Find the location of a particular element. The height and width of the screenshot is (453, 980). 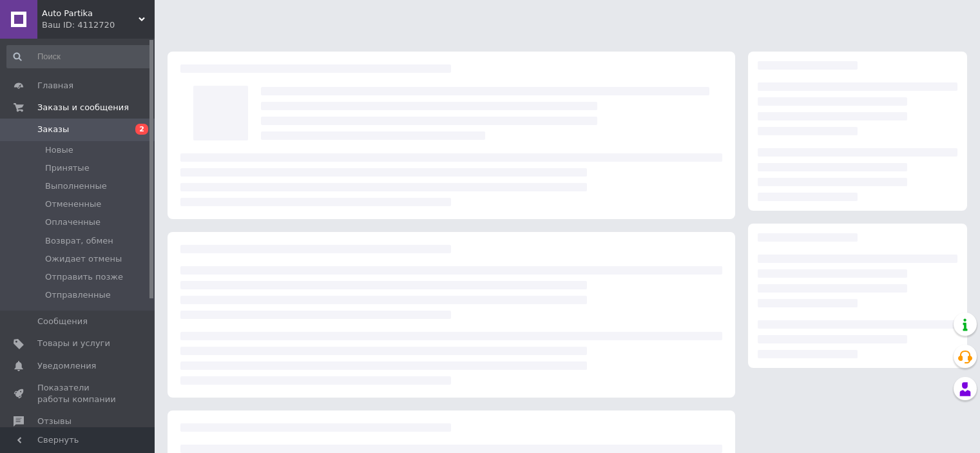

input: Поиск is located at coordinates (80, 56).